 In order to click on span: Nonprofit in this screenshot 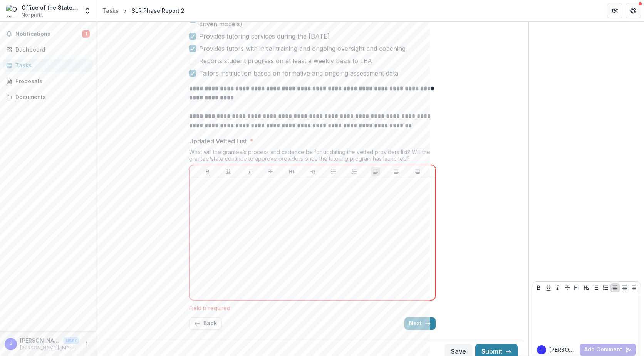, I will do `click(32, 15)`.